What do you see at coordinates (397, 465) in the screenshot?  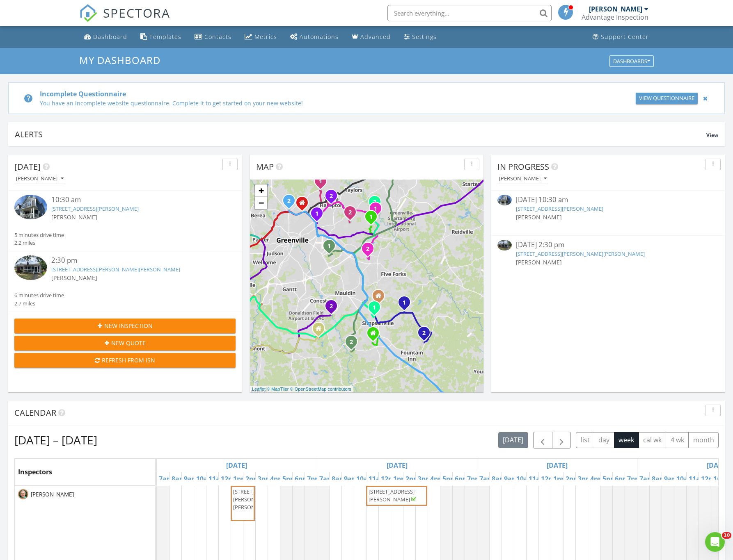 I see `a: Go to August 29, 2025` at bounding box center [397, 465].